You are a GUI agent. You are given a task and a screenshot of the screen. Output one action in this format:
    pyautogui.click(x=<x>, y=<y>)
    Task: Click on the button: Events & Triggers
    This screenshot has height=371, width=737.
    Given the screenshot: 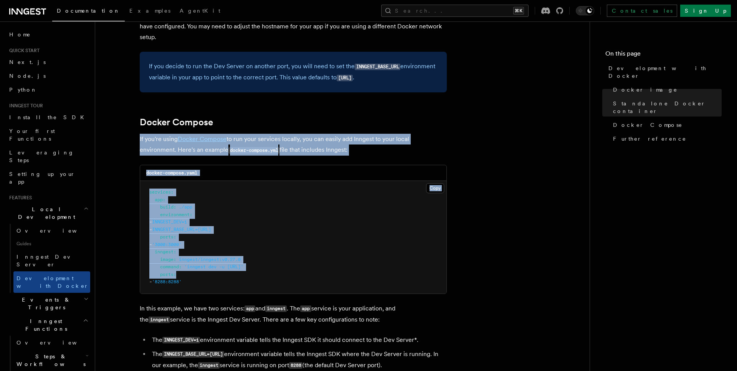 What is the action you would take?
    pyautogui.click(x=48, y=304)
    